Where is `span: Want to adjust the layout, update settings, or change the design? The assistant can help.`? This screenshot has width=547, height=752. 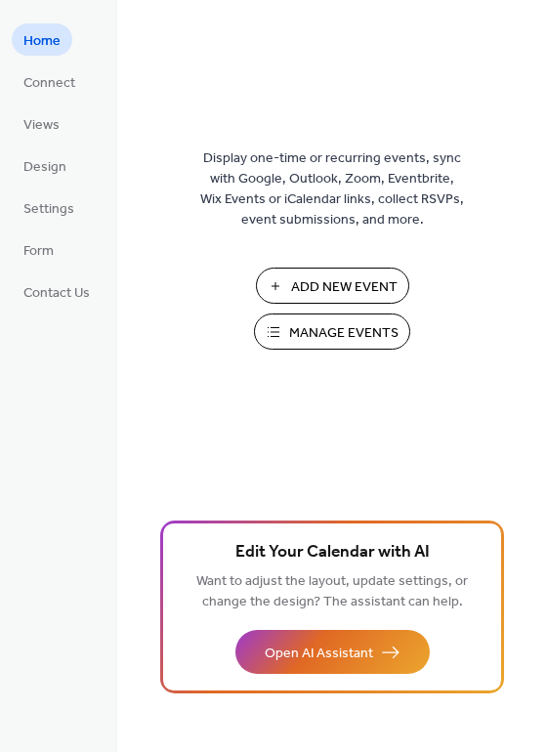
span: Want to adjust the layout, update settings, or change the design? The assistant can help. is located at coordinates (332, 592).